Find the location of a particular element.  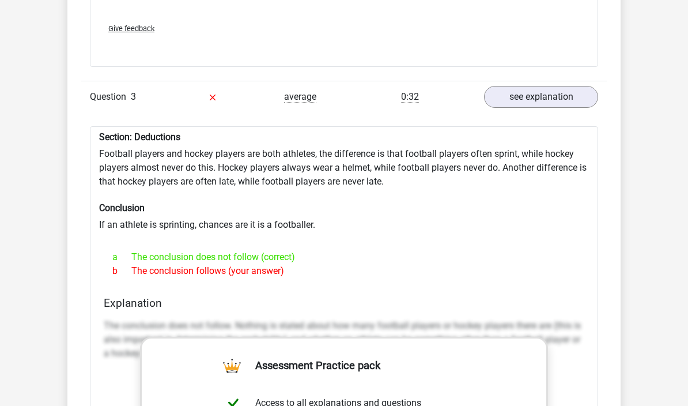

span: 0:32 is located at coordinates (410, 97).